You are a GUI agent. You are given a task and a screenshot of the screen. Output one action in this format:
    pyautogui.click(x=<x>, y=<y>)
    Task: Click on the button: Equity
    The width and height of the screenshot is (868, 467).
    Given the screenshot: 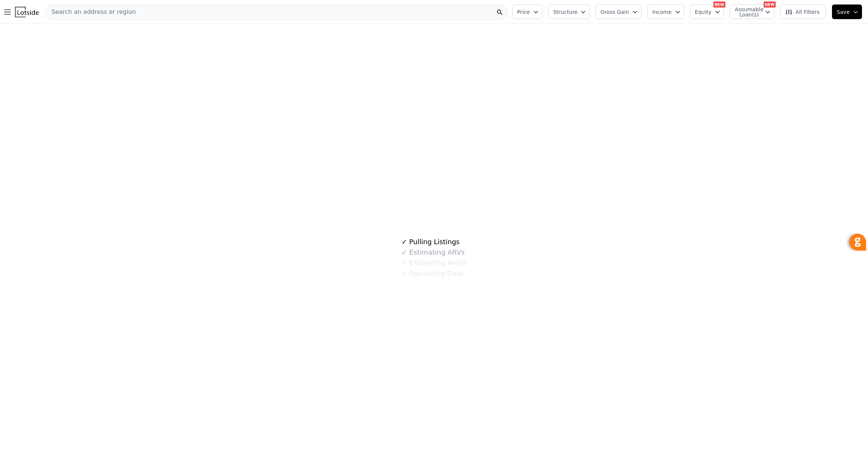 What is the action you would take?
    pyautogui.click(x=707, y=12)
    